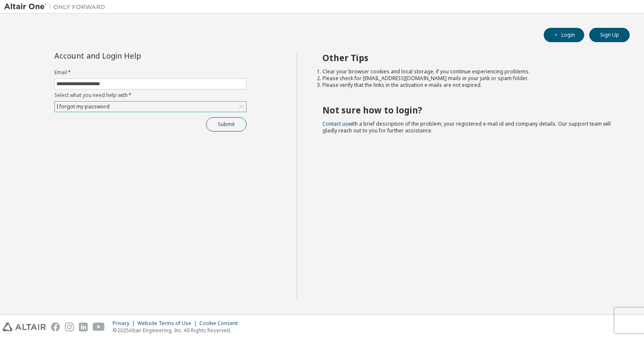  What do you see at coordinates (178, 330) in the screenshot?
I see `p: © 2025 Altair Engineering, Inc. All Rights Reserved.` at bounding box center [178, 330].